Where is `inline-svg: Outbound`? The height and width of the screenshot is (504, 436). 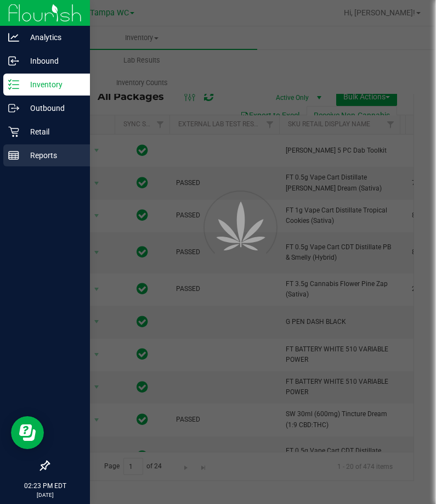 inline-svg: Outbound is located at coordinates (13, 108).